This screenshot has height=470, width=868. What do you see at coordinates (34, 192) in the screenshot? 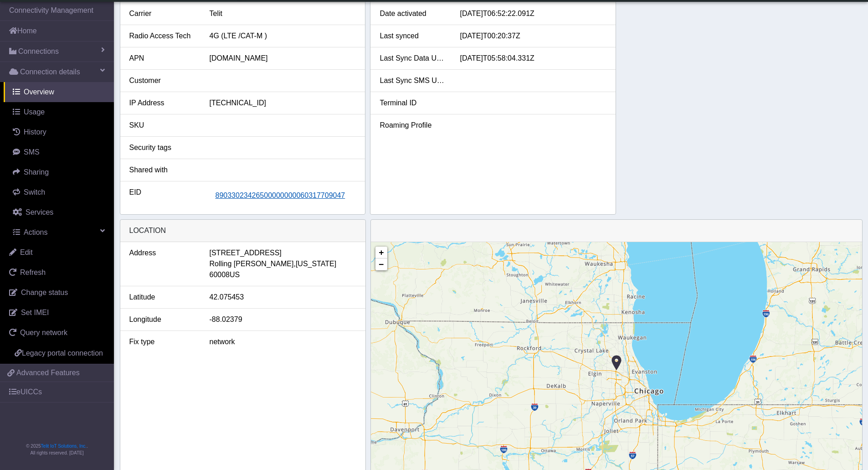
I see `span: Switch` at bounding box center [34, 192].